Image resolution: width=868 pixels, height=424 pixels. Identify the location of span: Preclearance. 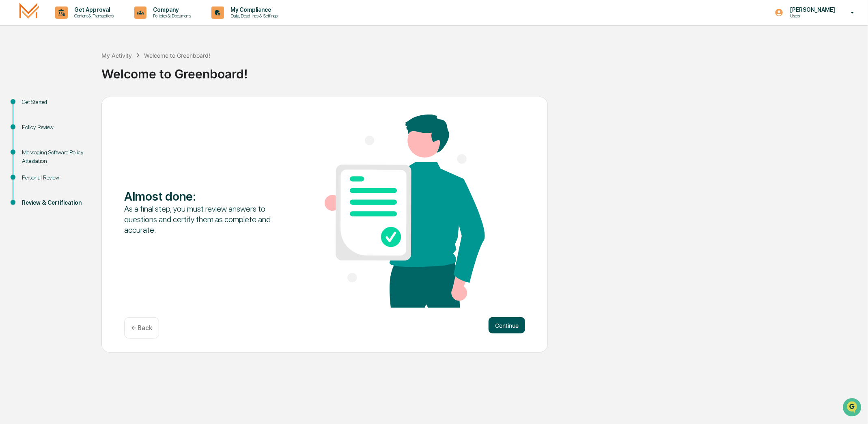
(34, 106).